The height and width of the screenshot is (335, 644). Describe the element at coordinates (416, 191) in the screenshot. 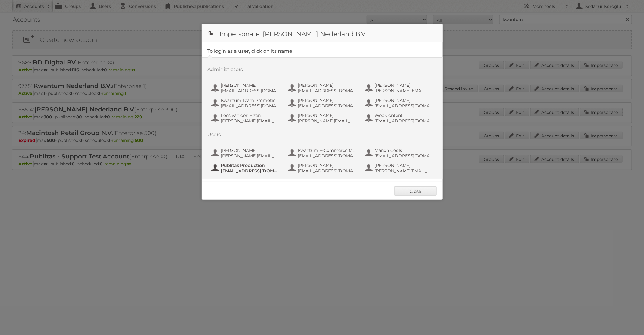

I see `a: Close` at that location.